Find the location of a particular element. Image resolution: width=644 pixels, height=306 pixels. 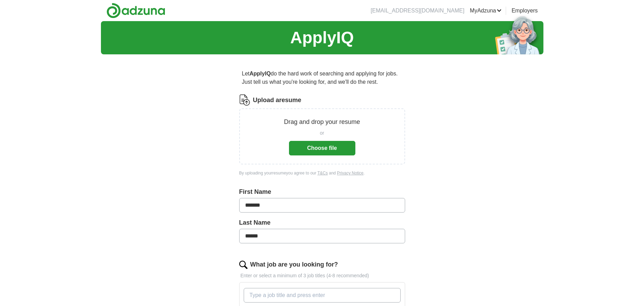

label: Last Name is located at coordinates (322, 223).